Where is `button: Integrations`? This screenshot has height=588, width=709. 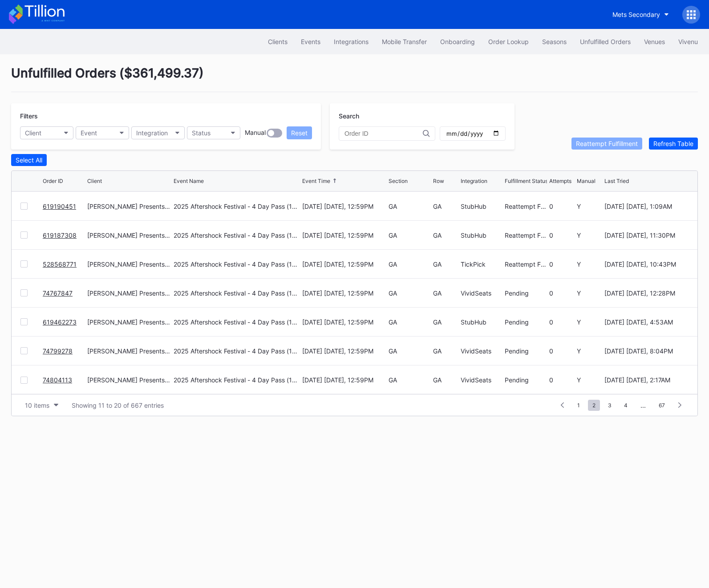
button: Integrations is located at coordinates (351, 41).